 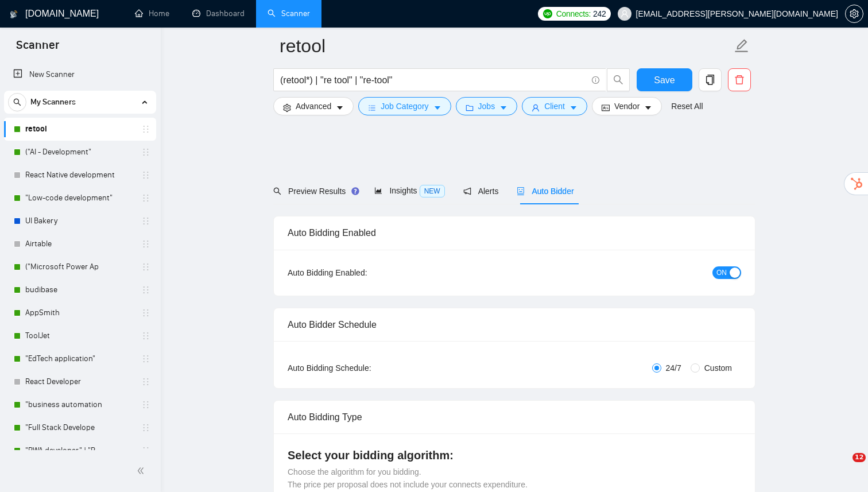 I want to click on button: Save, so click(x=664, y=80).